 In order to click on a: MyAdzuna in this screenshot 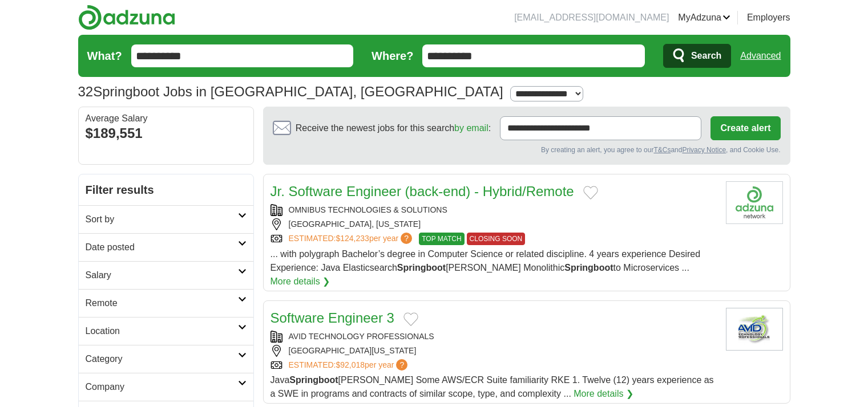, I will do `click(704, 18)`.